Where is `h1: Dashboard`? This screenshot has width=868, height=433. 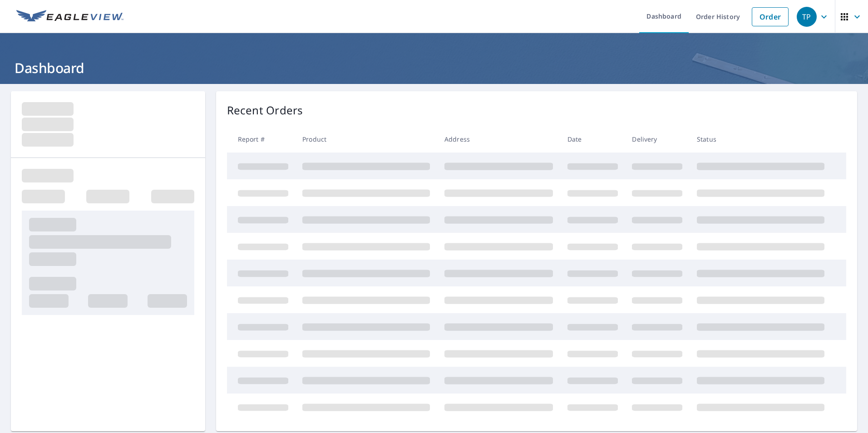
h1: Dashboard is located at coordinates (434, 67).